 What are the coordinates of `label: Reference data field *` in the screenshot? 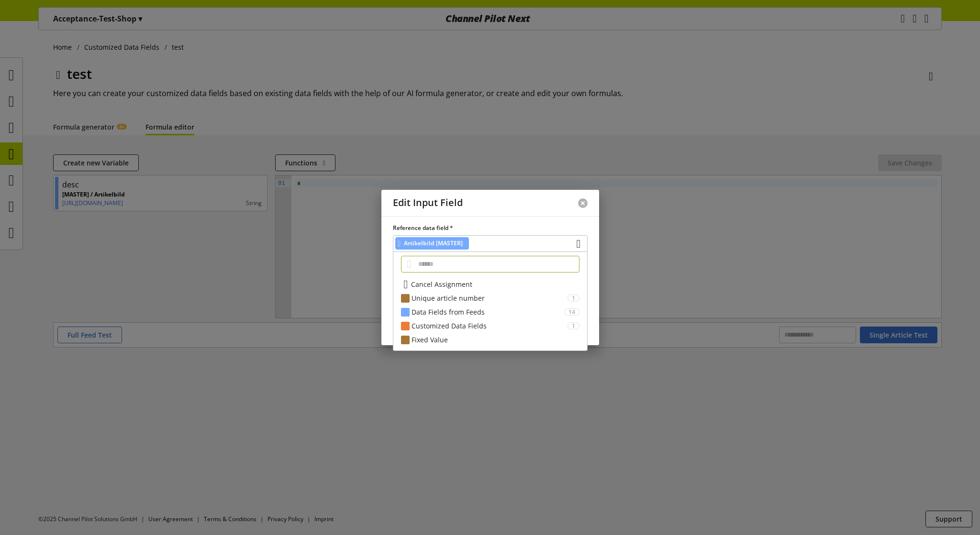 It's located at (490, 228).